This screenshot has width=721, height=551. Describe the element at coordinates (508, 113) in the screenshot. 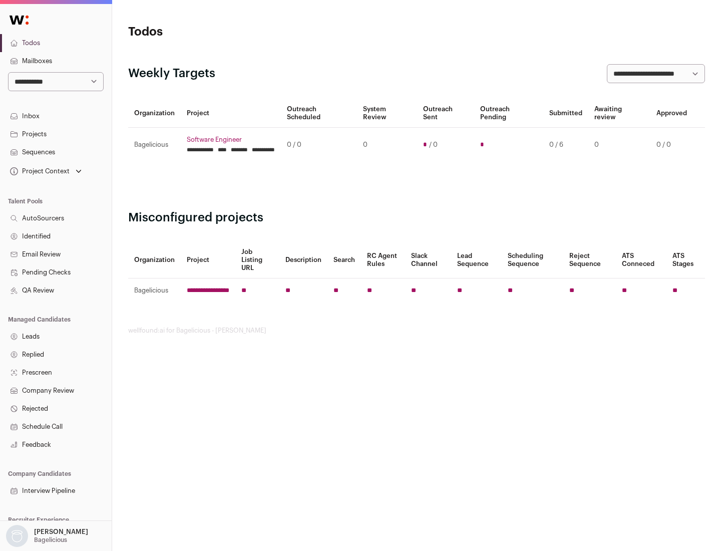

I see `th: Outreach Pending` at that location.